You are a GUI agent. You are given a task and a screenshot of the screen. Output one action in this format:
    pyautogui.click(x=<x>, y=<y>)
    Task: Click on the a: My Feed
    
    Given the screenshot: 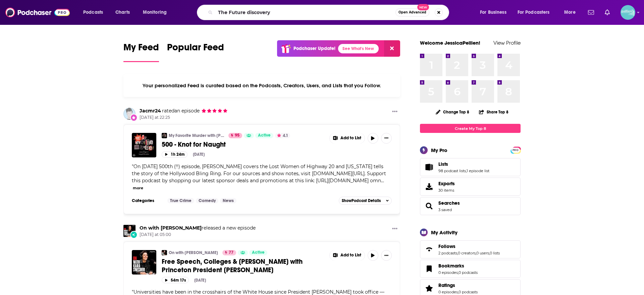 What is the action you would take?
    pyautogui.click(x=141, y=52)
    